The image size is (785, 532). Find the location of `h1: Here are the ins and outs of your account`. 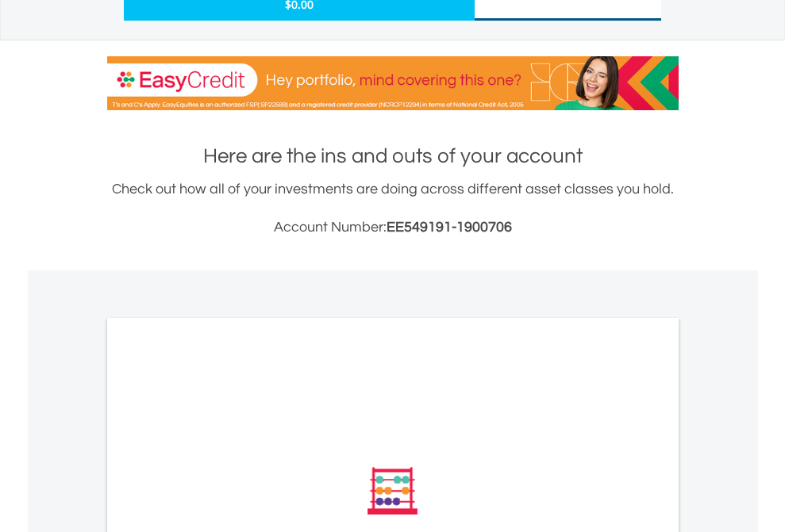

h1: Here are the ins and outs of your account is located at coordinates (393, 157).